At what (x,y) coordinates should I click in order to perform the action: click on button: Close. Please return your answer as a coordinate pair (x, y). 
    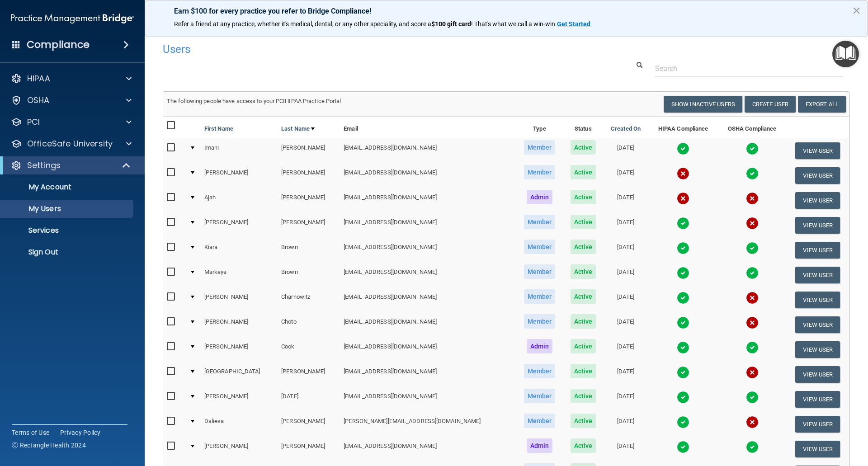
    Looking at the image, I should click on (857, 11).